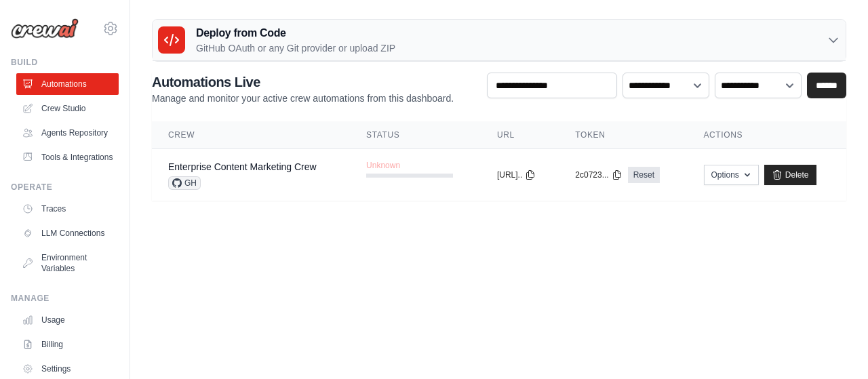 This screenshot has height=379, width=868. What do you see at coordinates (623, 135) in the screenshot?
I see `th: Token` at bounding box center [623, 135].